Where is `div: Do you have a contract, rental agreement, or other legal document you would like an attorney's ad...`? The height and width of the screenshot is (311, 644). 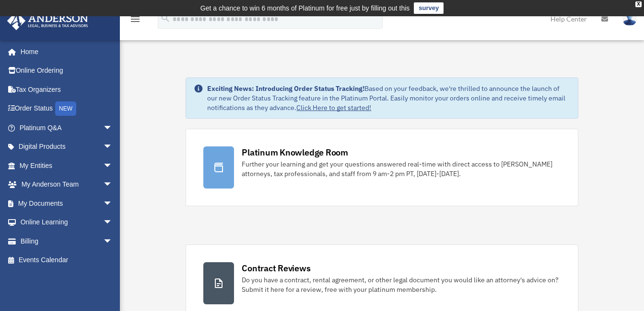 div: Do you have a contract, rental agreement, or other legal document you would like an attorney's ad... is located at coordinates (401, 285).